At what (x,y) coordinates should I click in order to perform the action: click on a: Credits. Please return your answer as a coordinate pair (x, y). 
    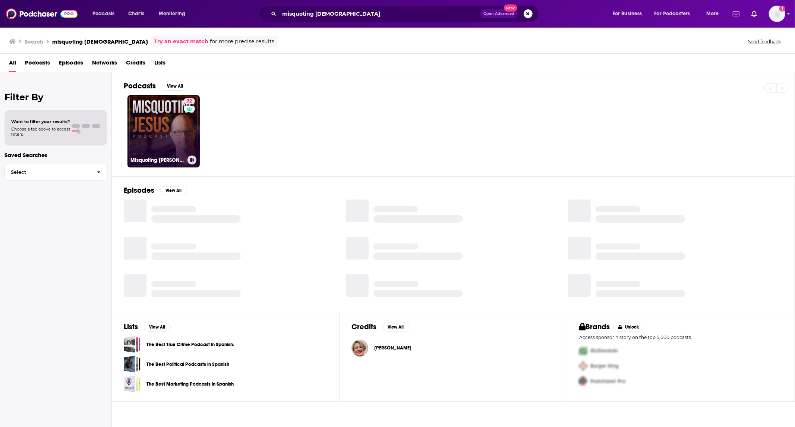
    Looking at the image, I should click on (136, 64).